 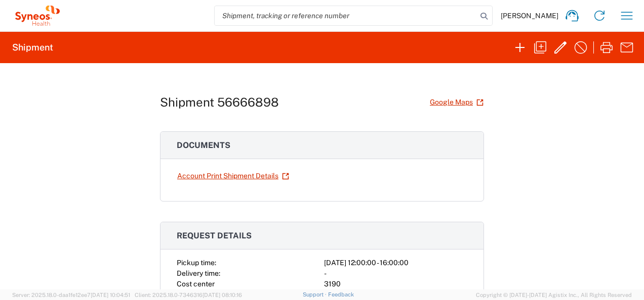 I want to click on a: Google Maps, so click(x=457, y=102).